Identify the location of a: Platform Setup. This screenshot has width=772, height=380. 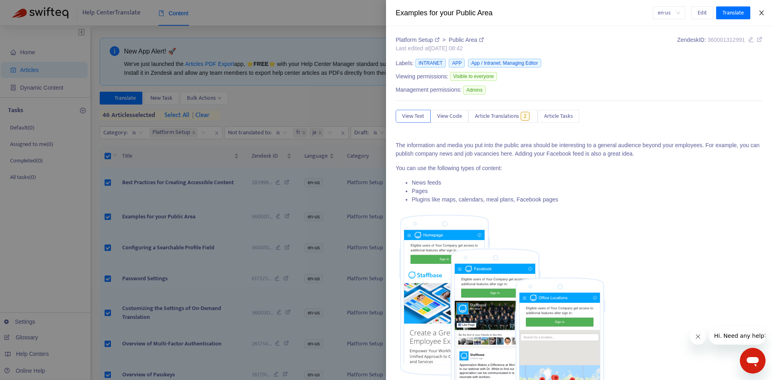
(418, 40).